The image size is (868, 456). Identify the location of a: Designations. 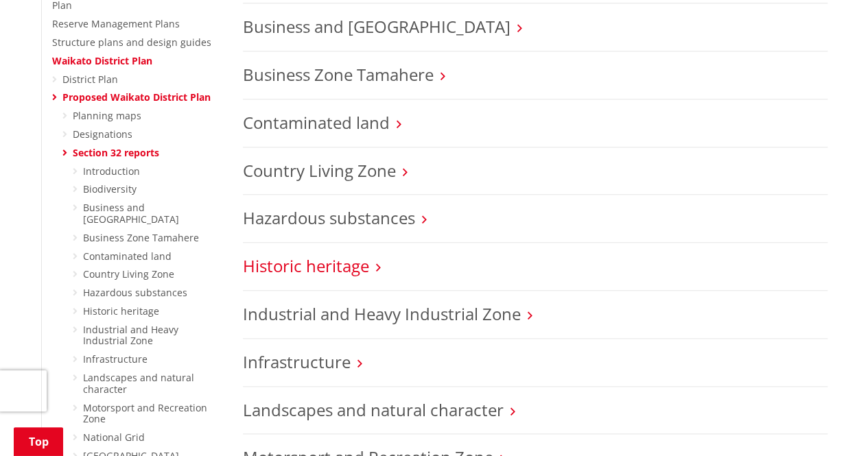
(102, 134).